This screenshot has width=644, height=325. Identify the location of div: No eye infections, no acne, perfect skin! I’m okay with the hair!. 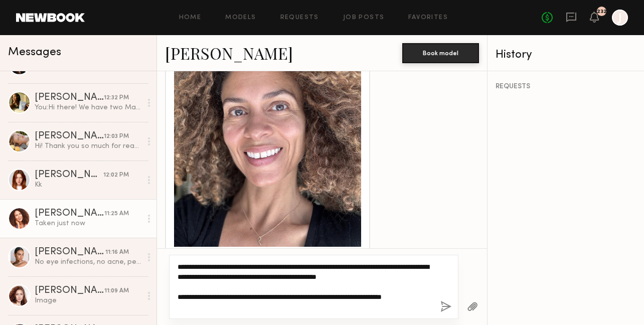
(88, 262).